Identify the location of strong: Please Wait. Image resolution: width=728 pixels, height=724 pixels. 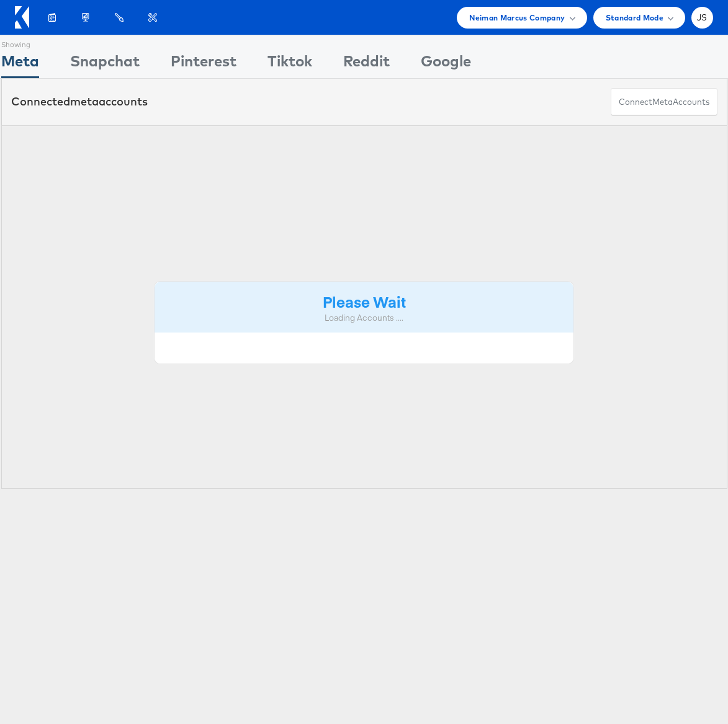
(364, 301).